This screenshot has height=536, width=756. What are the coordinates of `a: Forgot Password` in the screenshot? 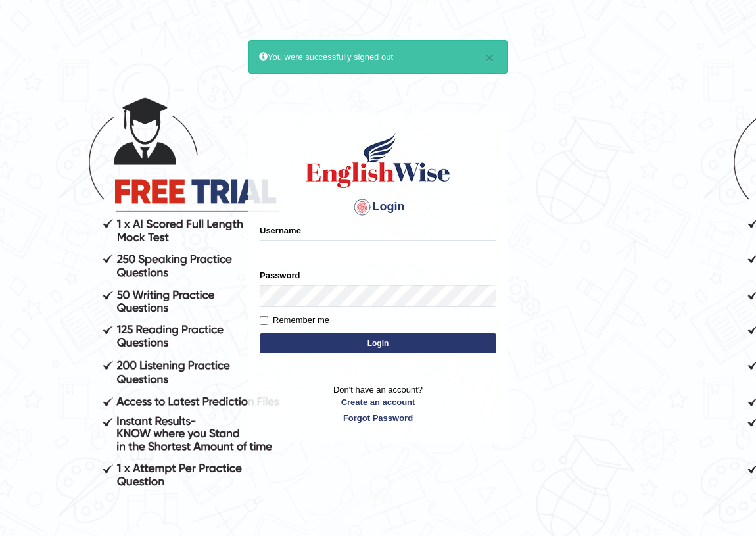 It's located at (378, 418).